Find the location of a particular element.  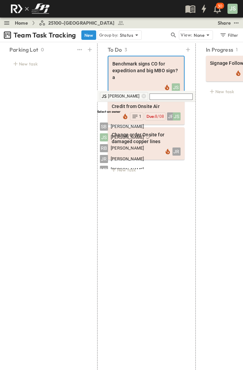

p: Team Task Tracking is located at coordinates (45, 35).